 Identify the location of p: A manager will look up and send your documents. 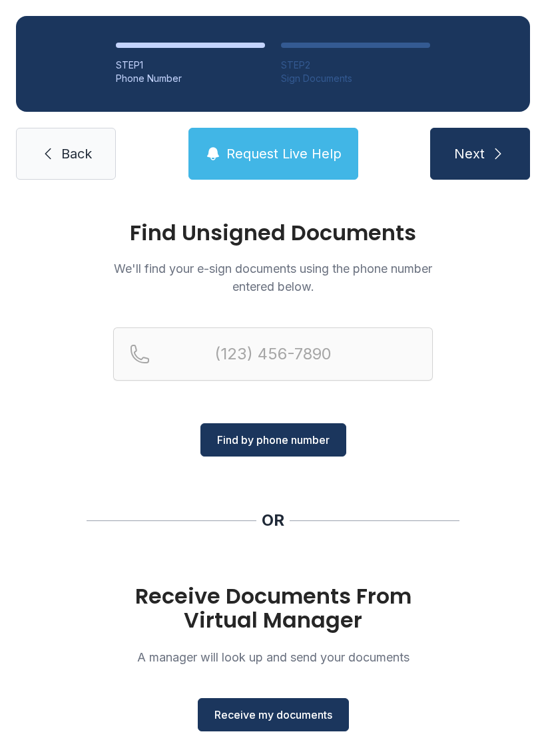
(273, 656).